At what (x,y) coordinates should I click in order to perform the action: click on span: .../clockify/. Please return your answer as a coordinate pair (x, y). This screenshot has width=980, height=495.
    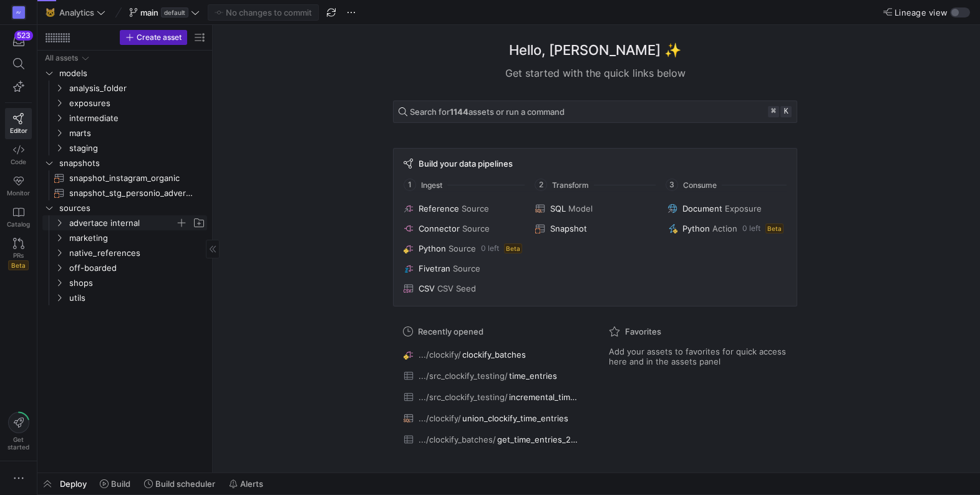
    Looking at the image, I should click on (440, 354).